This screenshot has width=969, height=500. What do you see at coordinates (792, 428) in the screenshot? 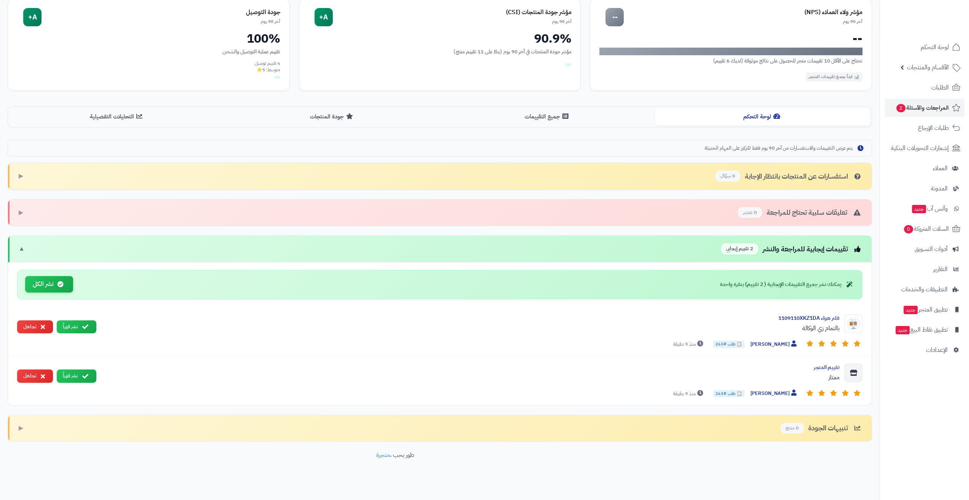
I see `span: 0 منتج` at bounding box center [792, 428].